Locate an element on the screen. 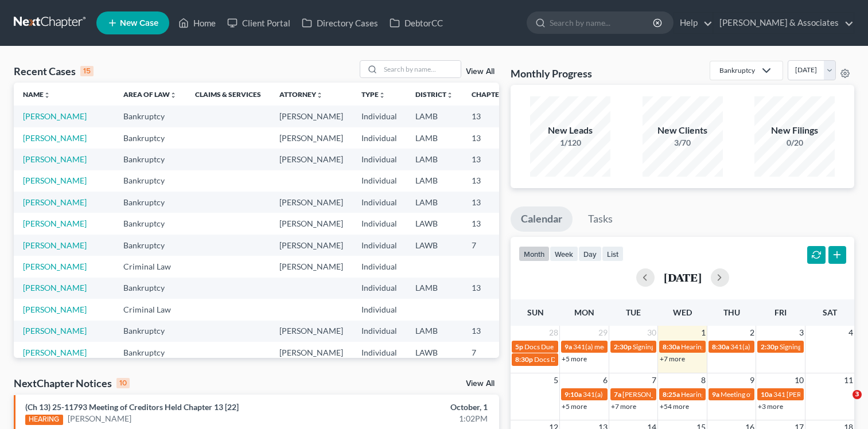 The image size is (868, 429). span: 3 is located at coordinates (857, 394).